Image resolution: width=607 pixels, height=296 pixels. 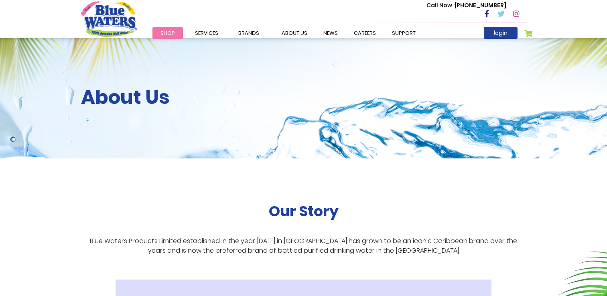 What do you see at coordinates (440, 5) in the screenshot?
I see `span: Call Now :` at bounding box center [440, 5].